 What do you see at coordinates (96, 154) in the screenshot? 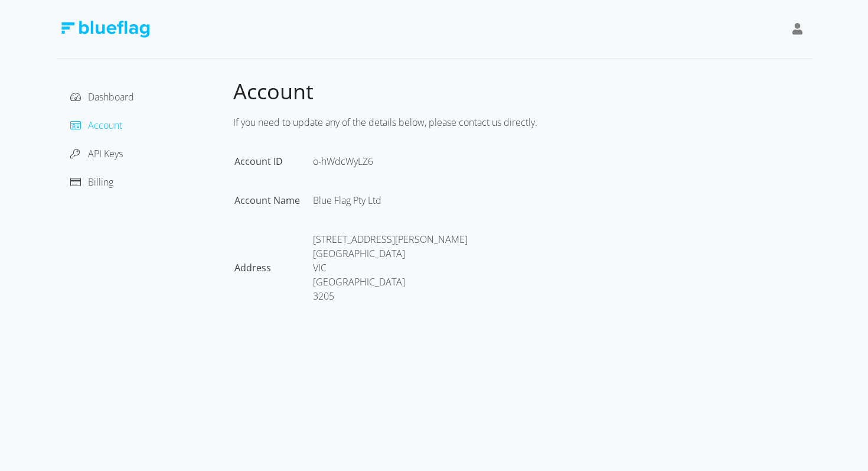
I see `a: API Keys` at bounding box center [96, 154].